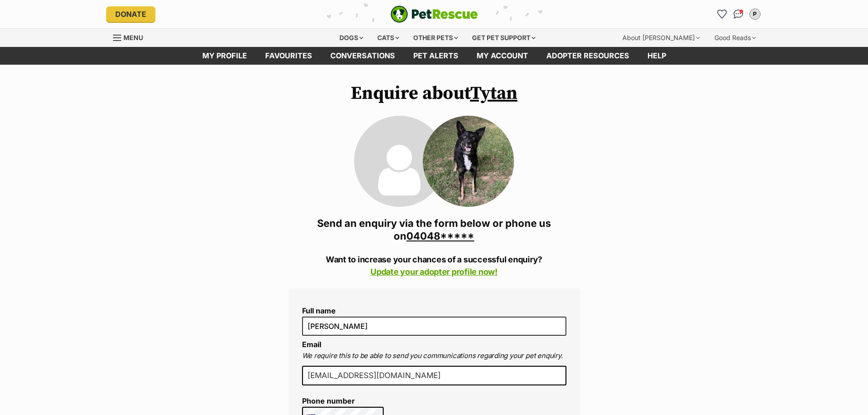  Describe the element at coordinates (225, 55) in the screenshot. I see `a: My profile` at that location.